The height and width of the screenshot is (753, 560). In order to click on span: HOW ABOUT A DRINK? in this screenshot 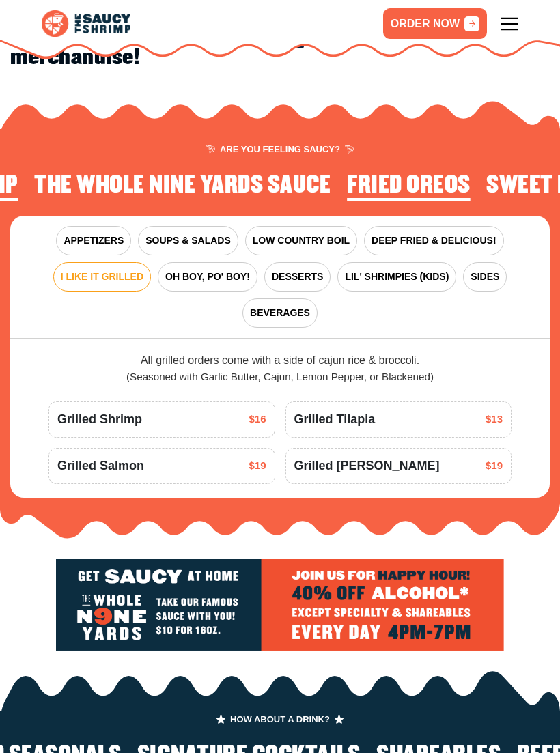, I will do `click(280, 719)`.